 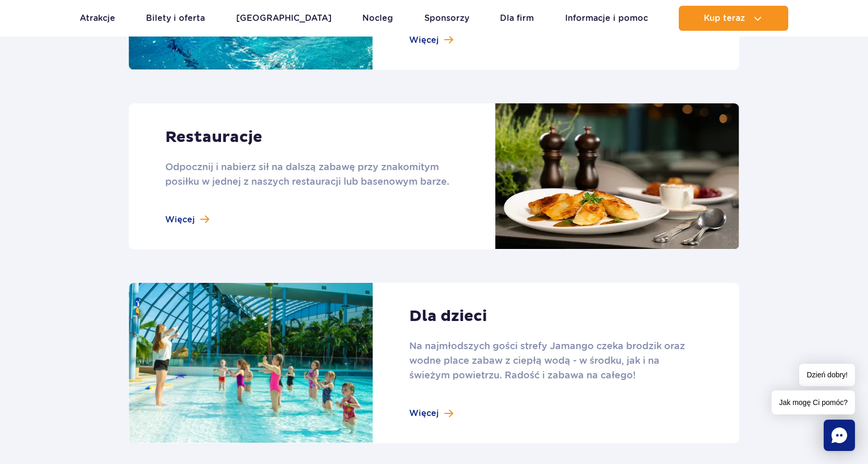 I want to click on span: Dzień dobry!, so click(x=827, y=375).